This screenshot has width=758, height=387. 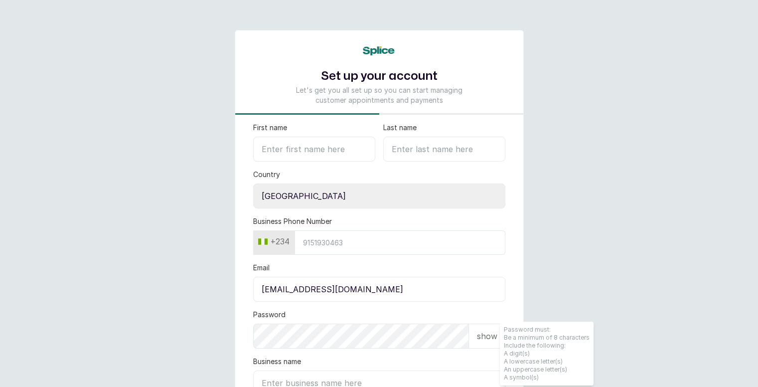 What do you see at coordinates (487, 336) in the screenshot?
I see `p: show` at bounding box center [487, 336].